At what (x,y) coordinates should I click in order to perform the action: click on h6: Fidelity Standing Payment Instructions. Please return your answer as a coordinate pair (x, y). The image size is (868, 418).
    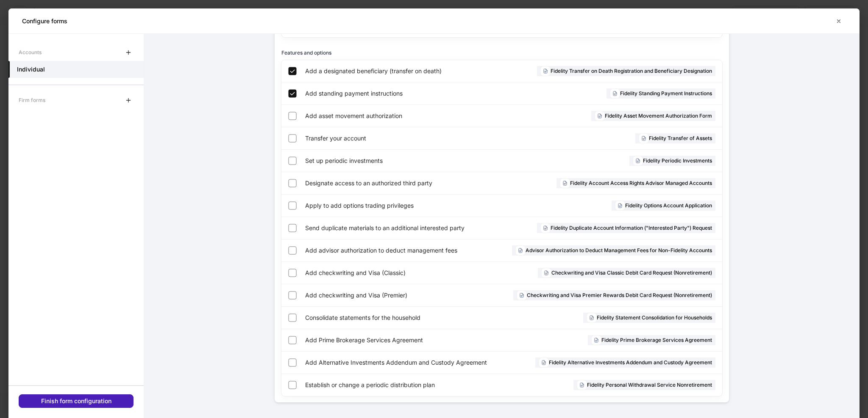
    Looking at the image, I should click on (666, 93).